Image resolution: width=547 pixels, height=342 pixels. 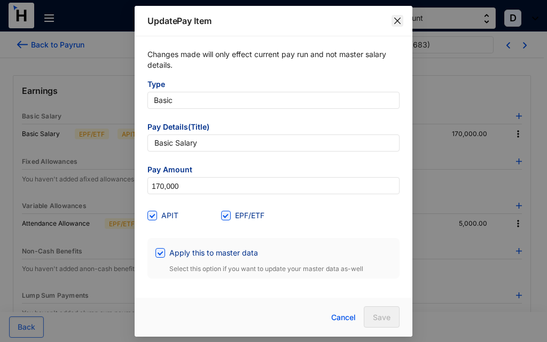 I want to click on span: Pay Details(Title), so click(x=273, y=128).